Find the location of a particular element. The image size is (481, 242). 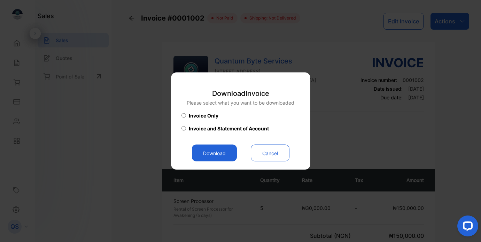

p: Please select what you want to be downloaded is located at coordinates (240, 102).